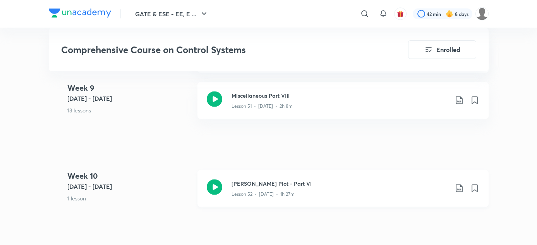 This screenshot has height=245, width=537. What do you see at coordinates (172, 14) in the screenshot?
I see `button: GATE & ESE - EE, E ...` at bounding box center [172, 14].